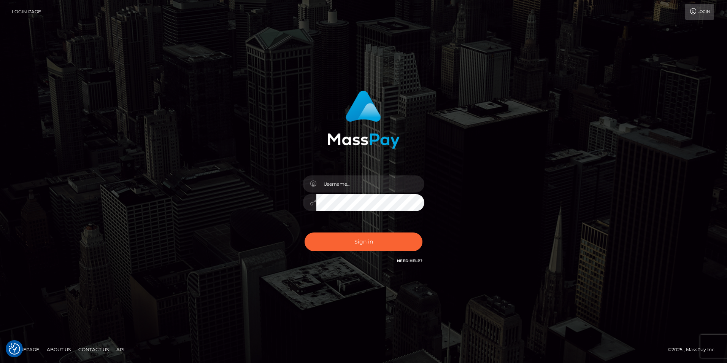 The width and height of the screenshot is (727, 363). What do you see at coordinates (371, 184) in the screenshot?
I see `input: Username...` at bounding box center [371, 184].